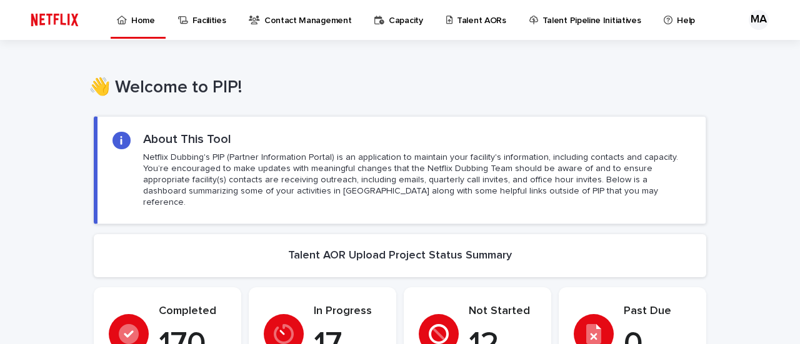 The height and width of the screenshot is (344, 800). What do you see at coordinates (657, 312) in the screenshot?
I see `p: Past Due` at bounding box center [657, 312].